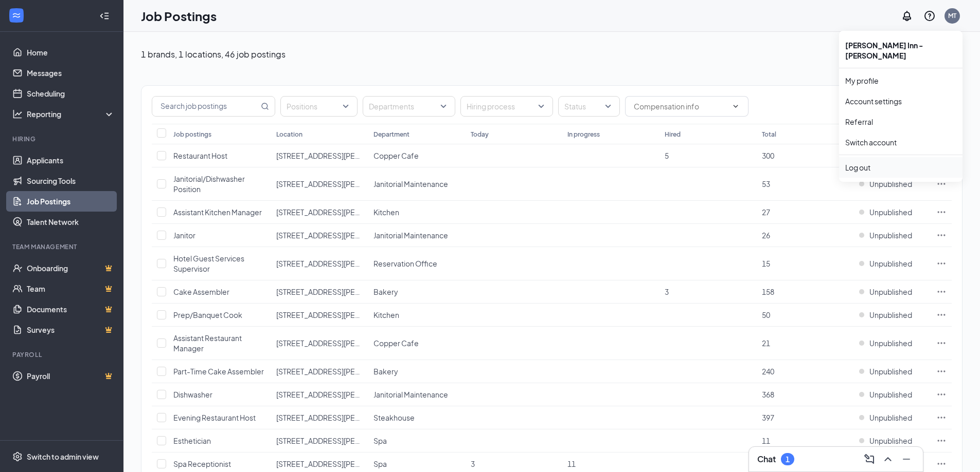  What do you see at coordinates (766, 344) in the screenshot?
I see `span: 21` at bounding box center [766, 344].